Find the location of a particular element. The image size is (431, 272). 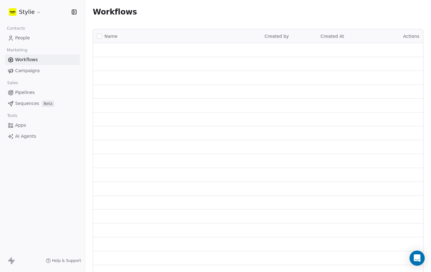

span: Sequences is located at coordinates (27, 103).